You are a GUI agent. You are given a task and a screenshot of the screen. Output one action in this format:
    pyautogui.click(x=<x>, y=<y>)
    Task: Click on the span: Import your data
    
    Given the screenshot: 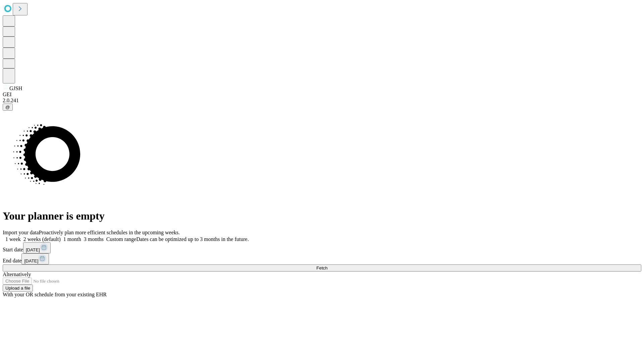 What is the action you would take?
    pyautogui.click(x=21, y=232)
    